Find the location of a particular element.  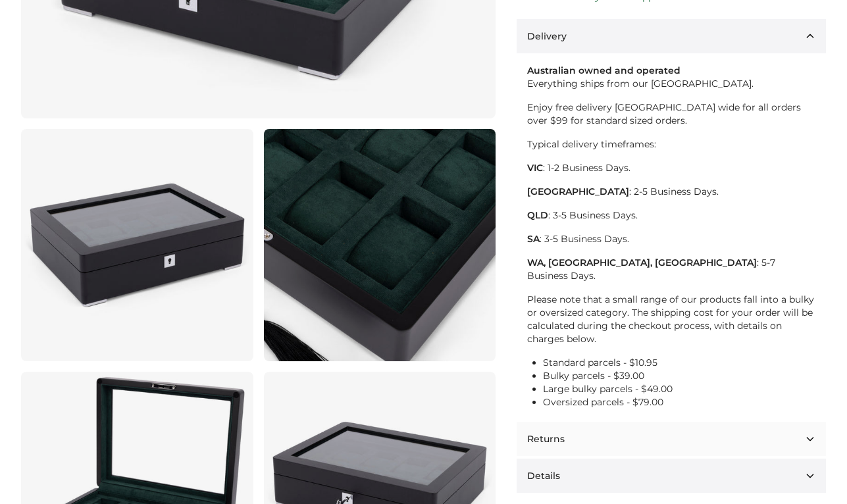

p: Please note that a small range of our products fall into a bulky or oversized category. The shipp... is located at coordinates (671, 319).